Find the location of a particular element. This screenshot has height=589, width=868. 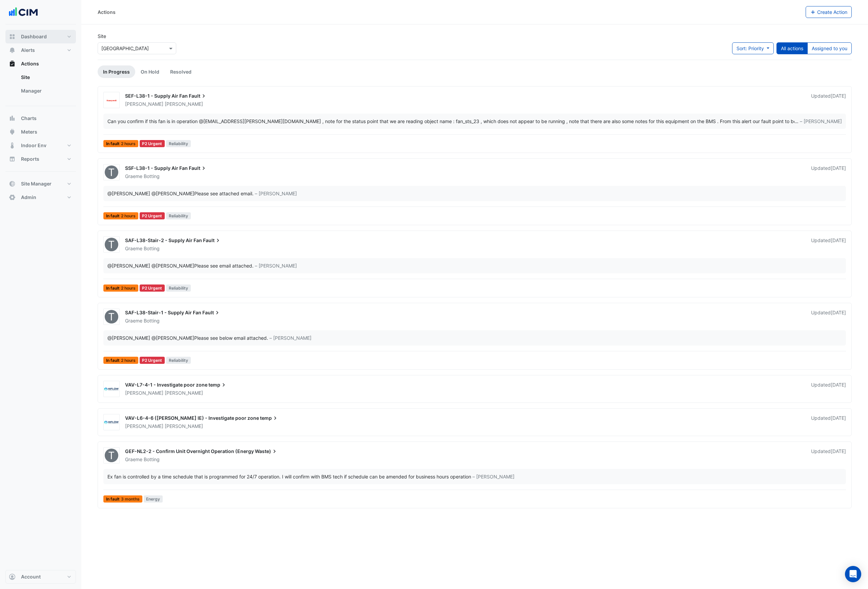

span: Site Manager is located at coordinates (36, 183).